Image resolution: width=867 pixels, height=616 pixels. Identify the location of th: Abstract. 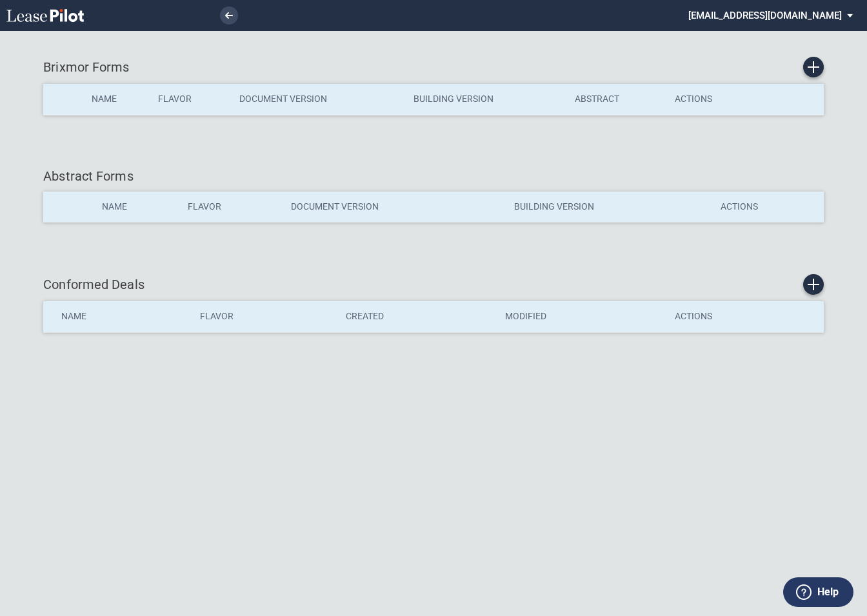
(616, 99).